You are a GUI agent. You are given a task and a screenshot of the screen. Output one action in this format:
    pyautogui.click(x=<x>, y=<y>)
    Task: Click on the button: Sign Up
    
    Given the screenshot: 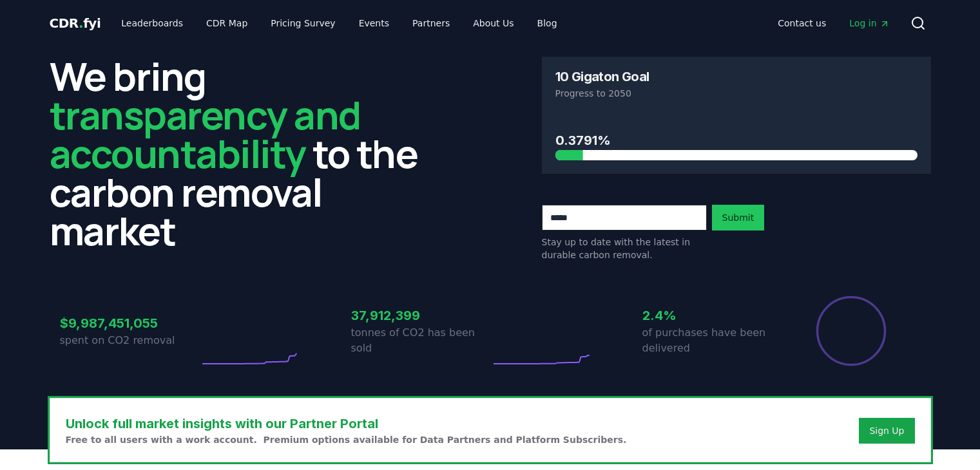 What is the action you would take?
    pyautogui.click(x=887, y=431)
    